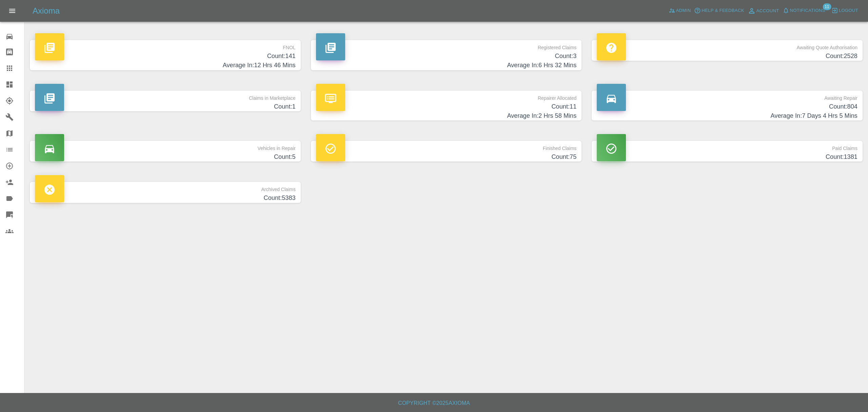 The width and height of the screenshot is (868, 412). Describe the element at coordinates (165, 198) in the screenshot. I see `h4: Count: 5383` at that location.